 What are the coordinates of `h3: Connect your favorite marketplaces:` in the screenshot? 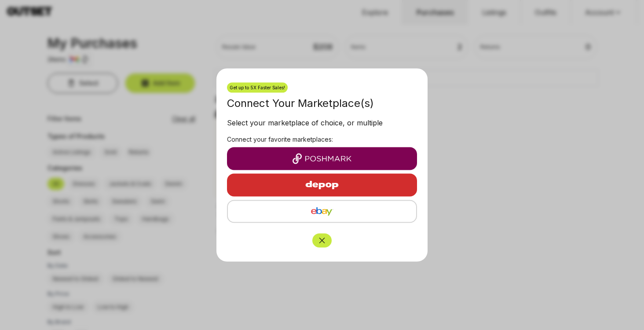 It's located at (322, 139).